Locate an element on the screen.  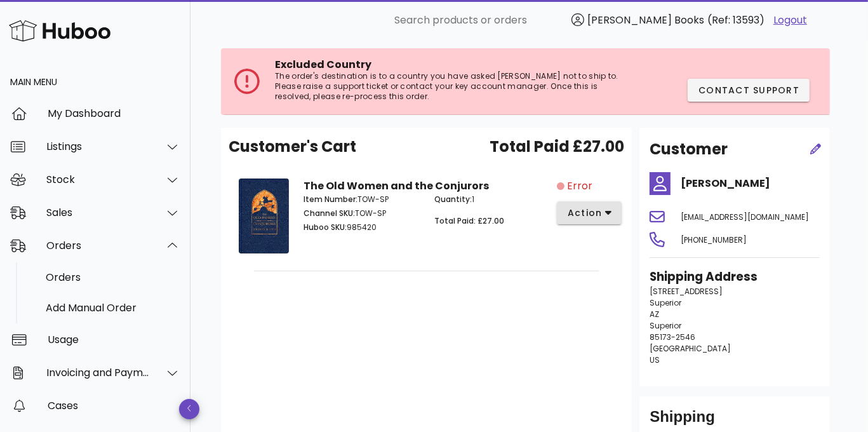
div: My Dashboard is located at coordinates (114, 113).